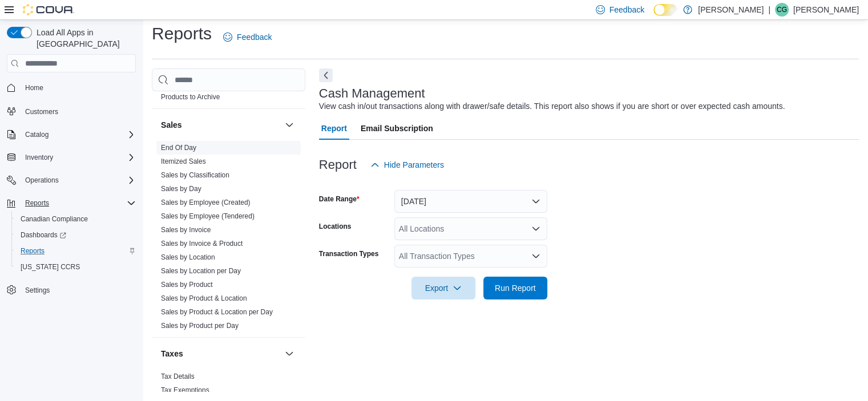 The image size is (868, 401). I want to click on a: Sales by Product, so click(187, 284).